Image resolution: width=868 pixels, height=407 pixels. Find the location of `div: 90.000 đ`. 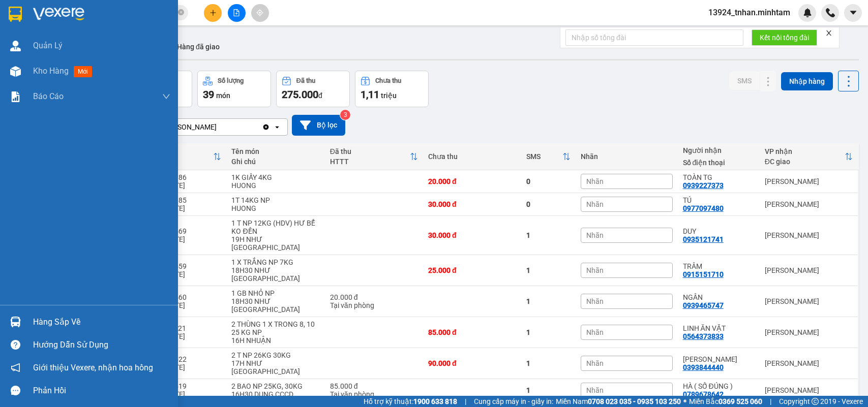

div: 90.000 đ is located at coordinates (472, 364).